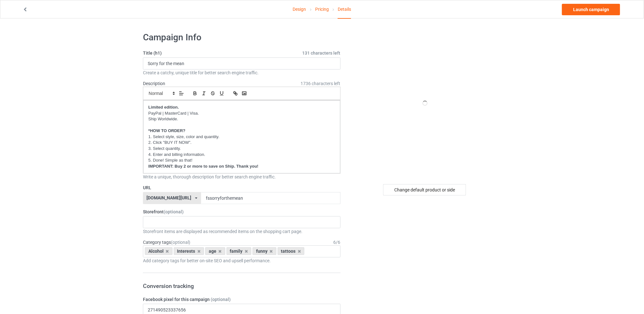 The width and height of the screenshot is (644, 314). What do you see at coordinates (242, 73) in the screenshot?
I see `div: Create a catchy, unique title for better search engine traffic.` at bounding box center [242, 73].